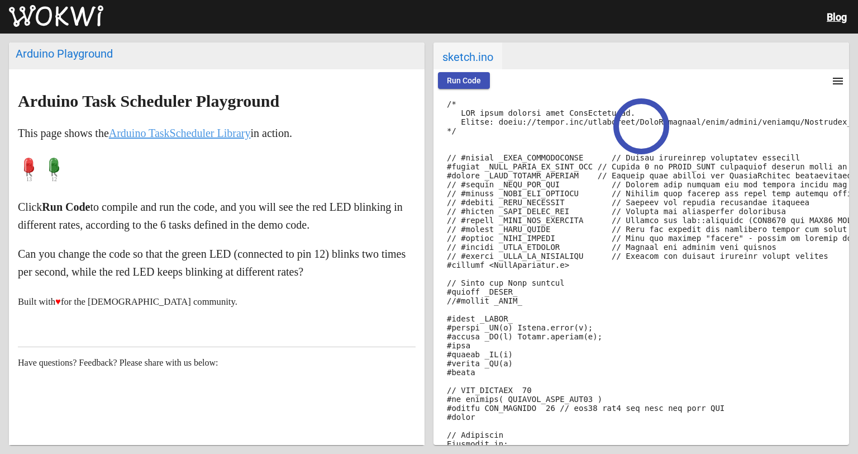 This screenshot has width=858, height=454. Describe the element at coordinates (56, 16) in the screenshot. I see `img: Wokwi` at that location.